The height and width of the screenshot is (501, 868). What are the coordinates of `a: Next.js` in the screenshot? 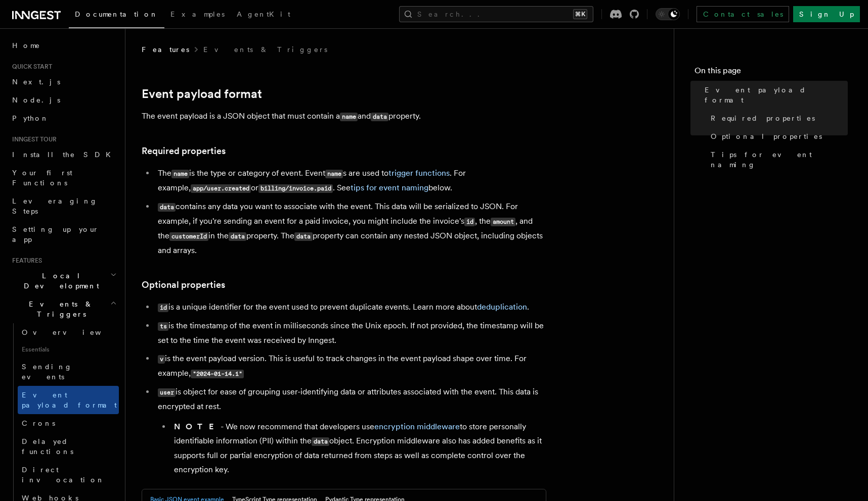 It's located at (63, 82).